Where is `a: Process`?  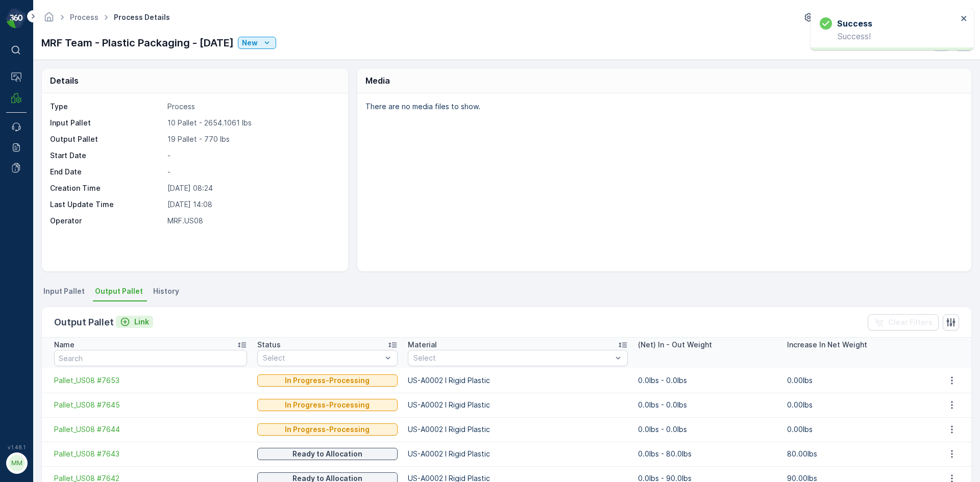 a: Process is located at coordinates (84, 17).